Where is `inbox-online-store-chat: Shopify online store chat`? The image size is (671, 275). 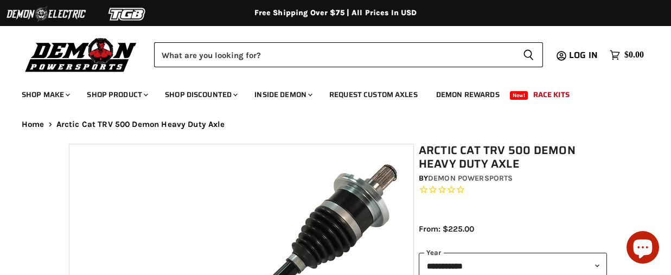
inbox-online-store-chat: Shopify online store chat is located at coordinates (643, 249).